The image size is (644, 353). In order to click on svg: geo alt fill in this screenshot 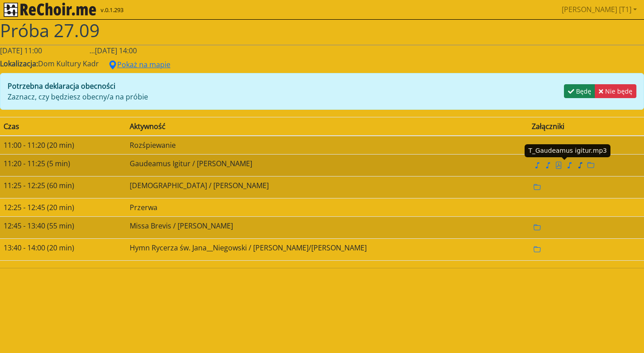, I will do `click(113, 65)`.